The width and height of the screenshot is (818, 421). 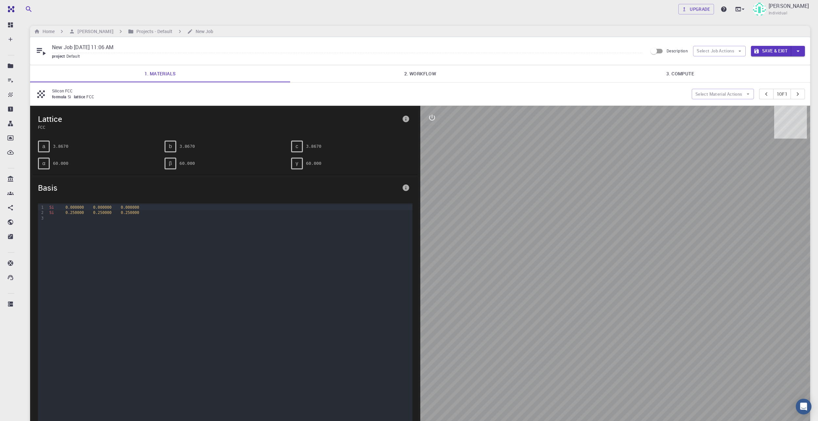 I want to click on span: a, so click(x=44, y=146).